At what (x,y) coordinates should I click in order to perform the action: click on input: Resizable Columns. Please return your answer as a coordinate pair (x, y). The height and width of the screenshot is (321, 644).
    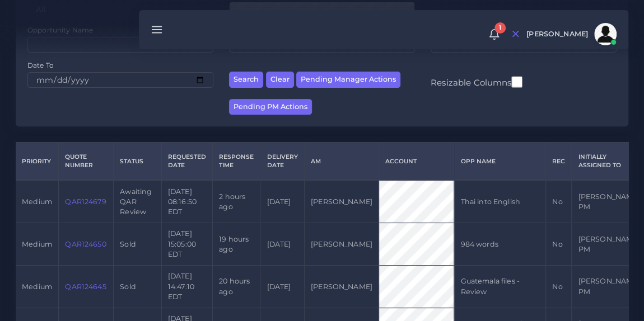
    Looking at the image, I should click on (517, 82).